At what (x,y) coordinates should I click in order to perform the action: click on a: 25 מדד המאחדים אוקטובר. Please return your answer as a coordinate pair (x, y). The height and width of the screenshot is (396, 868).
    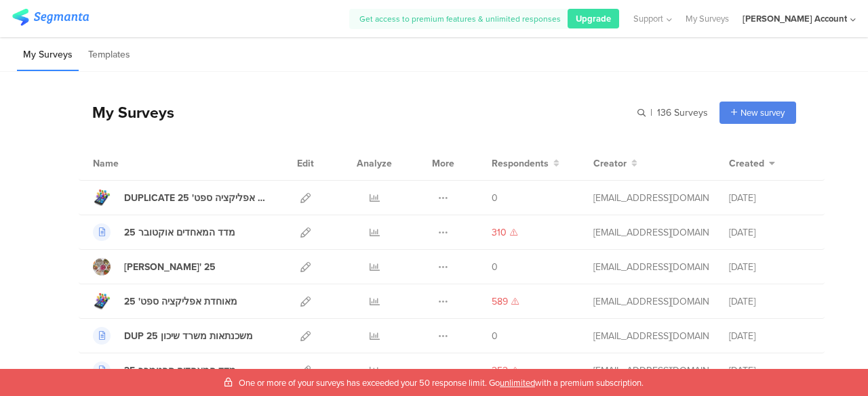
    Looking at the image, I should click on (164, 232).